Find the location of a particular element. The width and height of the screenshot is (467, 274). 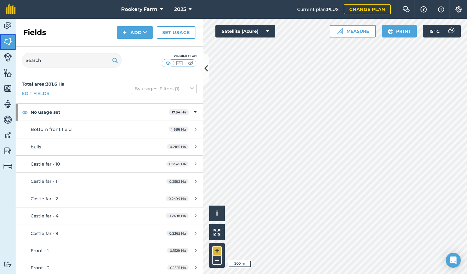

a: Castle far - 100.2545 Ha is located at coordinates (109, 164).